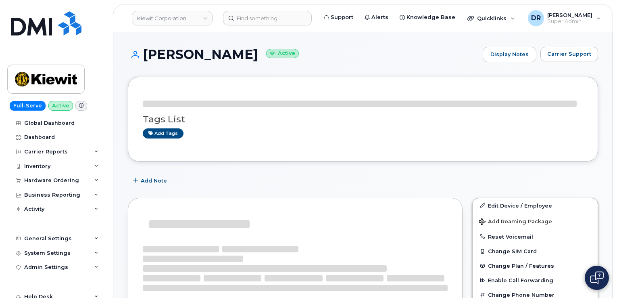 Image resolution: width=617 pixels, height=298 pixels. What do you see at coordinates (521, 280) in the screenshot?
I see `span: Enable Call Forwarding` at bounding box center [521, 280].